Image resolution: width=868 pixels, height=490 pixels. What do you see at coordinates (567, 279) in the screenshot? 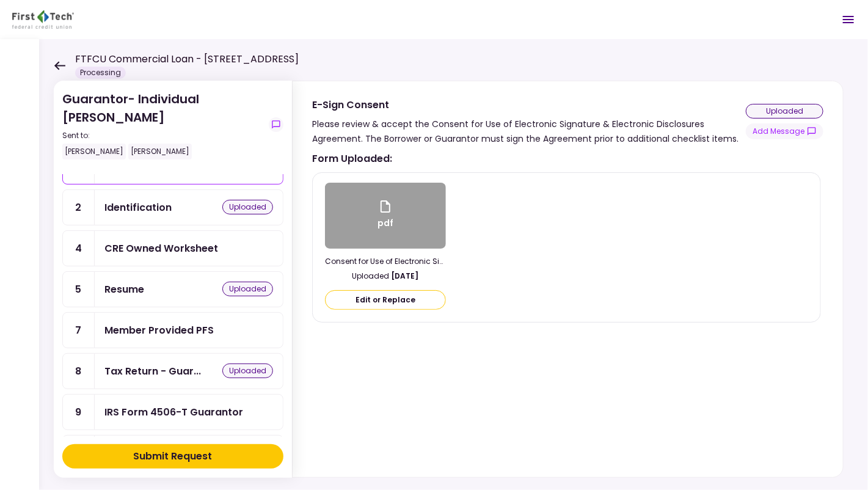
I see `div: E-Sign ConsentPlease review & accept the Consent for Use of Electronic Signature & Electronic Dis...` at bounding box center [567, 279].